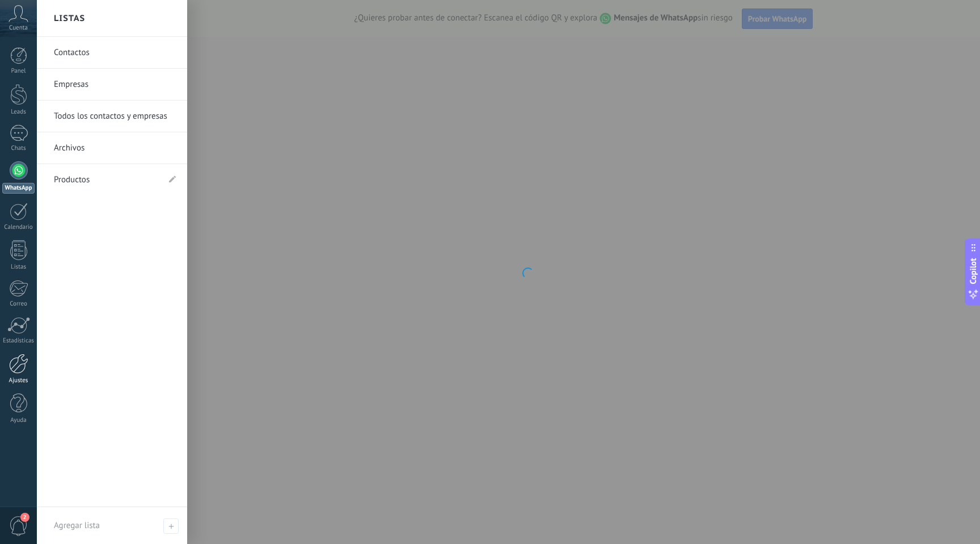 This screenshot has height=544, width=980. I want to click on a: Archivos, so click(115, 148).